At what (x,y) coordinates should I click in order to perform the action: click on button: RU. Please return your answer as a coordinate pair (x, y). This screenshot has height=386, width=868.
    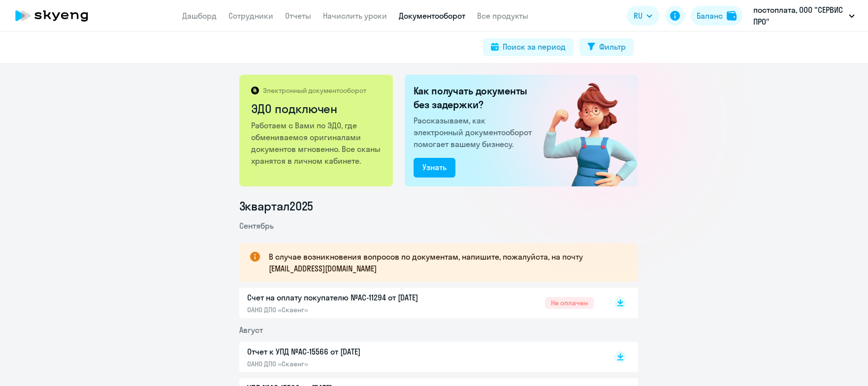
    Looking at the image, I should click on (643, 16).